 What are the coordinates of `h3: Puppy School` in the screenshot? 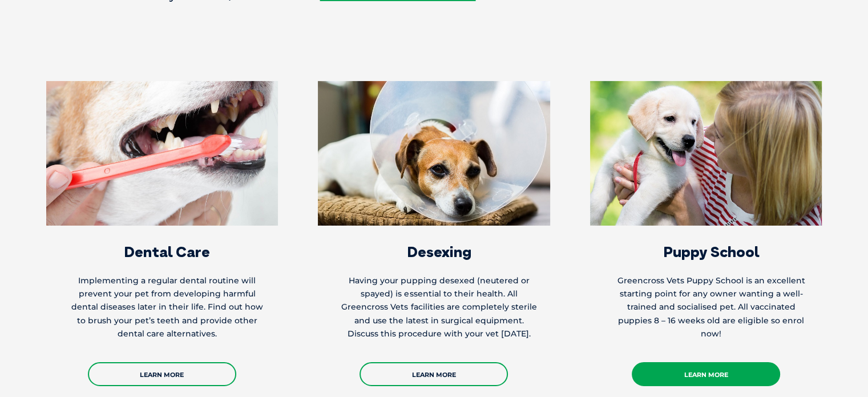 It's located at (711, 252).